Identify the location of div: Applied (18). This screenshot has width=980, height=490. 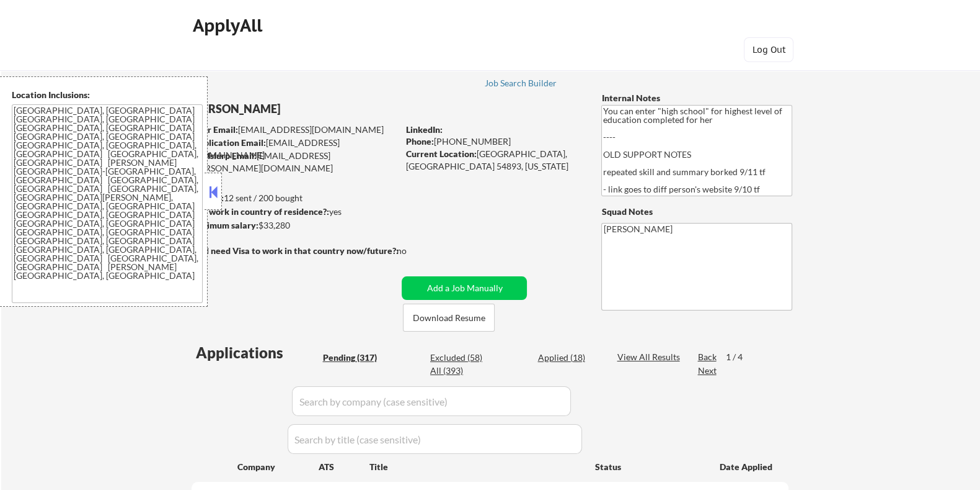
(568, 357).